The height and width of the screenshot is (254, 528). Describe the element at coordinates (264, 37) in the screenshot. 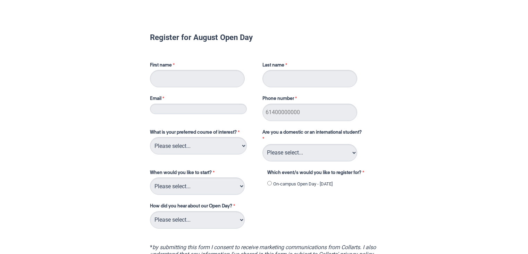

I see `h1: Register for August Open Day` at that location.